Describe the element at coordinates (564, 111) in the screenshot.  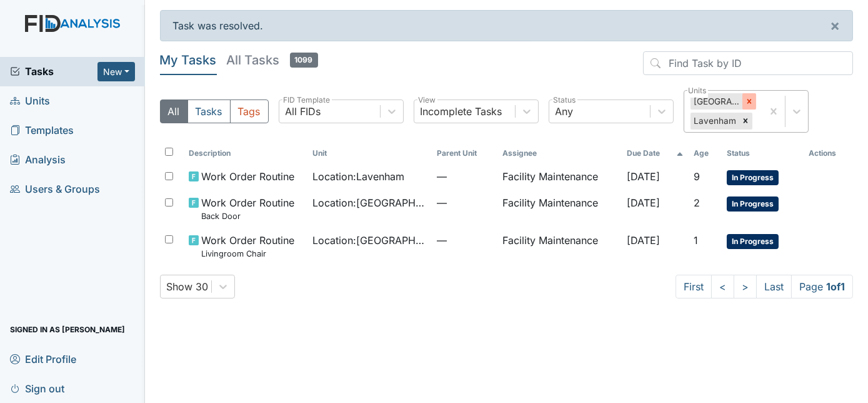
I see `div: Any` at that location.